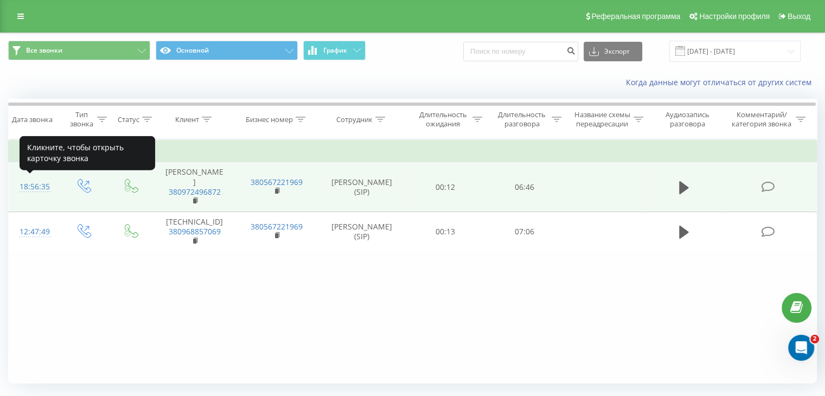  Describe the element at coordinates (44, 50) in the screenshot. I see `span: Все звонки` at that location.